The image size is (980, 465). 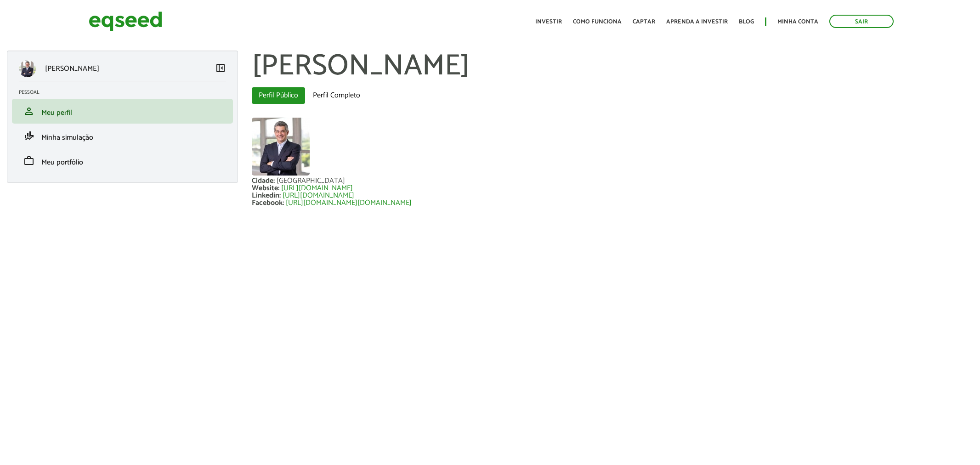 What do you see at coordinates (122, 161) in the screenshot?
I see `a: workMeu portfólio` at bounding box center [122, 161].